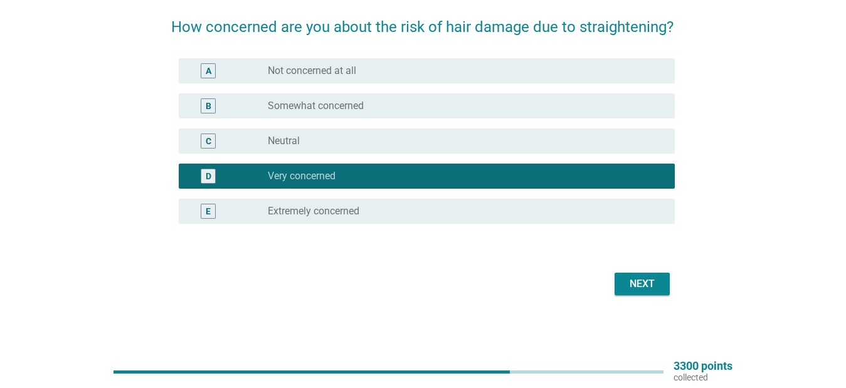 The width and height of the screenshot is (846, 388). Describe the element at coordinates (283, 141) in the screenshot. I see `label: Neutral` at that location.